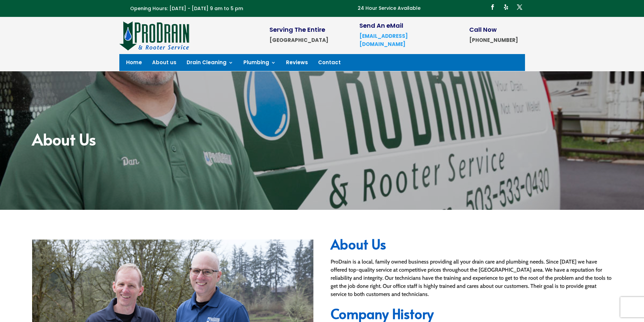 The image size is (644, 322). I want to click on span: Send An eMail, so click(381, 25).